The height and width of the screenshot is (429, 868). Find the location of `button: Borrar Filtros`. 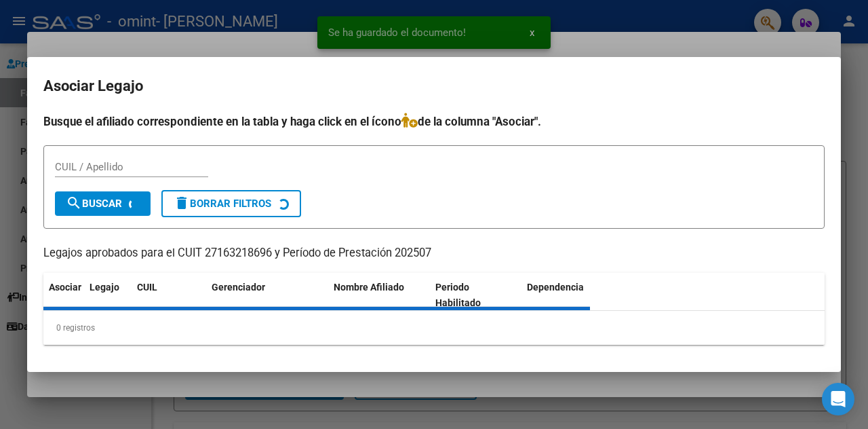

button: Borrar Filtros is located at coordinates (231, 203).